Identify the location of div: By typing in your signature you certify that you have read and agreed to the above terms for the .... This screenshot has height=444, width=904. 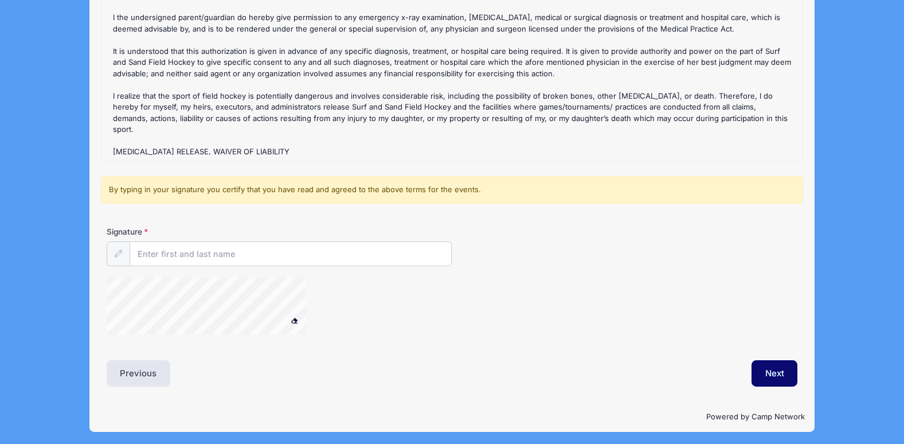
(452, 190).